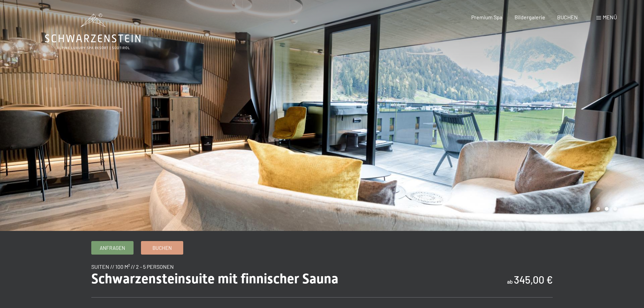 This screenshot has height=308, width=644. Describe the element at coordinates (487, 17) in the screenshot. I see `a: Premium Spa` at that location.